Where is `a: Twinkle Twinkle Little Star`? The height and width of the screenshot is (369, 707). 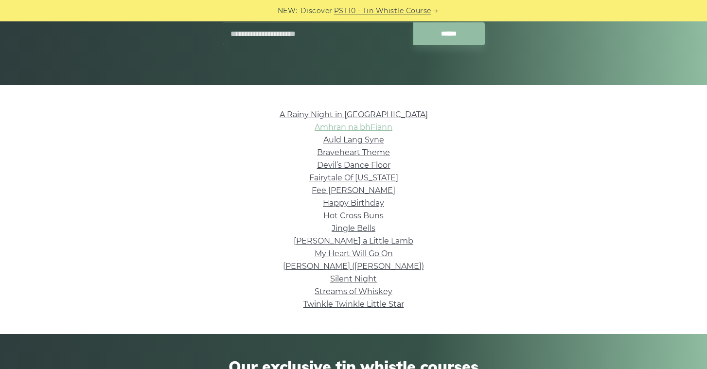 a: Twinkle Twinkle Little Star is located at coordinates (354, 304).